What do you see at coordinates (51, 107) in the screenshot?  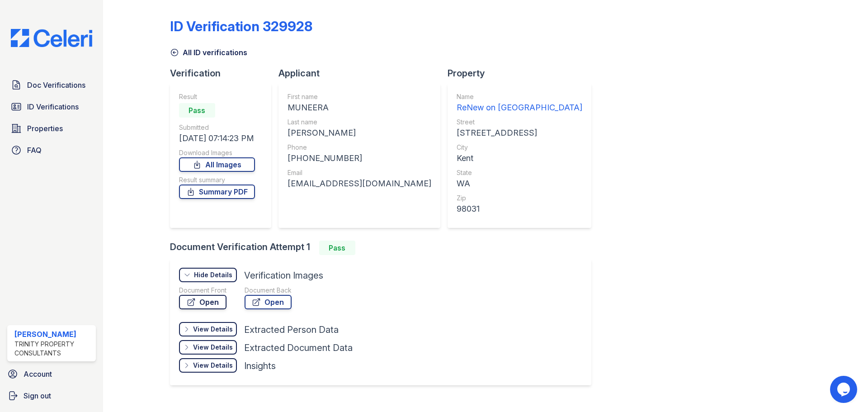 I see `a: ID Verifications` at bounding box center [51, 107].